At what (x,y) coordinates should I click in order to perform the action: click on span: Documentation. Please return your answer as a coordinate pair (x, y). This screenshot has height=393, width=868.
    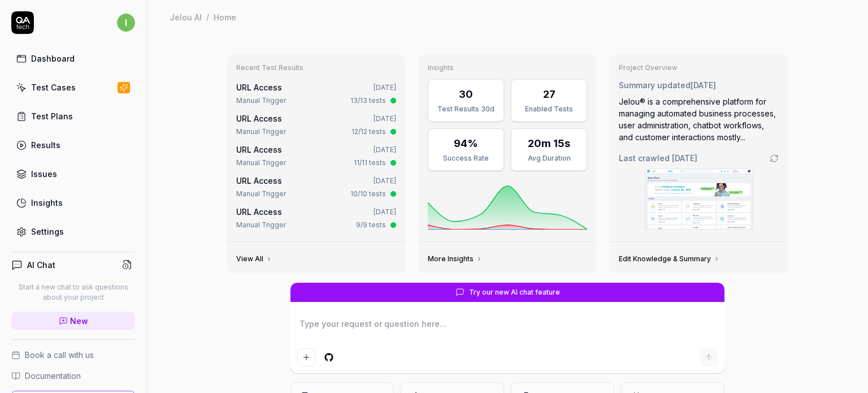
    Looking at the image, I should click on (53, 376).